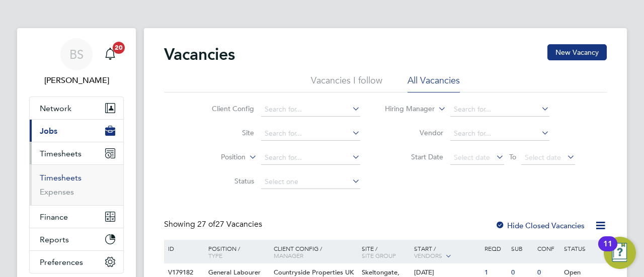 This screenshot has height=277, width=644. Describe the element at coordinates (214, 224) in the screenshot. I see `div: Showing` at that location.